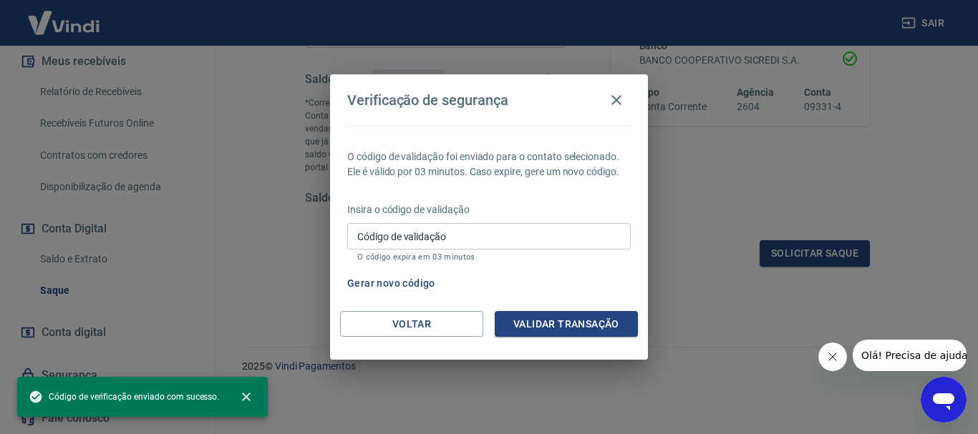 The image size is (978, 434). What do you see at coordinates (64, 16) in the screenshot?
I see `span: Olá! Precisa de ajuda?` at bounding box center [64, 16].